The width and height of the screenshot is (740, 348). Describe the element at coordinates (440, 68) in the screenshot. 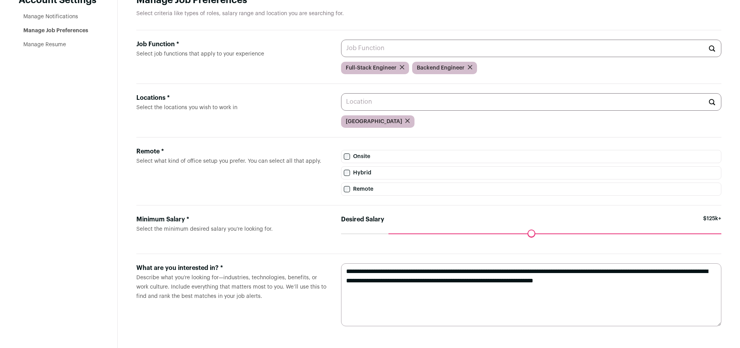

I see `span: Backend Engineer` at that location.